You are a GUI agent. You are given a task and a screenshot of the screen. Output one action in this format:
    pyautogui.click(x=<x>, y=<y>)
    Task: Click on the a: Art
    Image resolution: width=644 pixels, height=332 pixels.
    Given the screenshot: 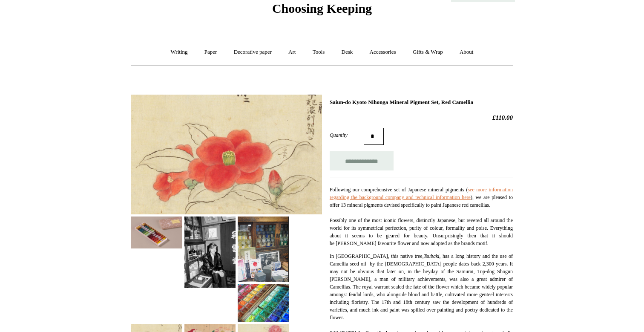 What is the action you would take?
    pyautogui.click(x=292, y=52)
    